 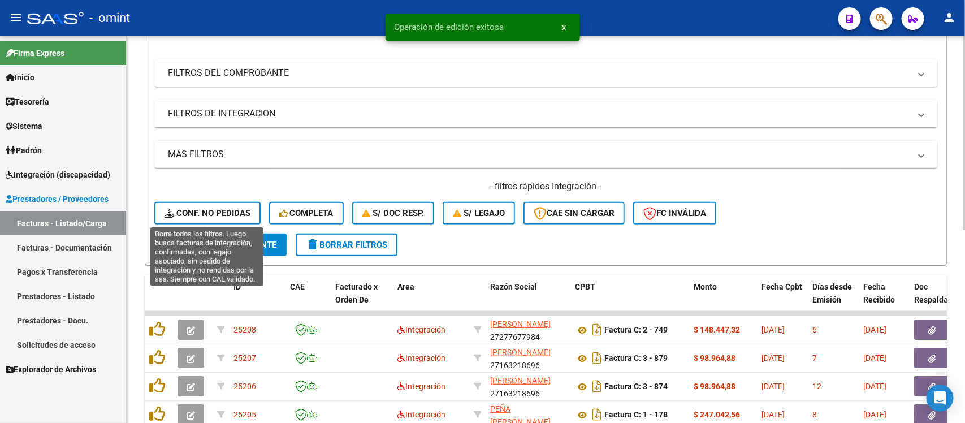 I want to click on mat-icon: delete, so click(x=313, y=244).